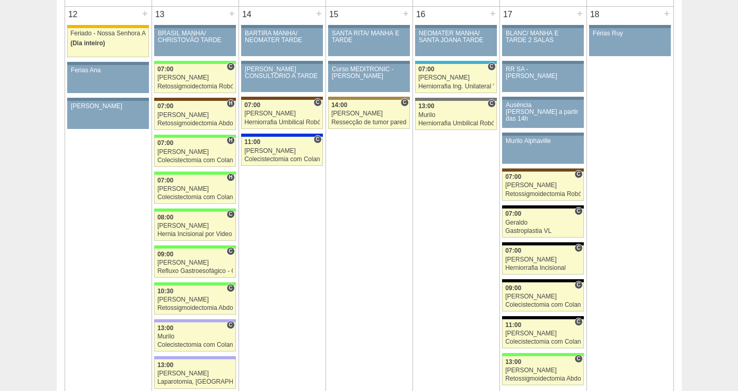  What do you see at coordinates (195, 42) in the screenshot?
I see `a: BRASIL MANHÃ/ CHRISTOVÃO TARDE` at bounding box center [195, 42].